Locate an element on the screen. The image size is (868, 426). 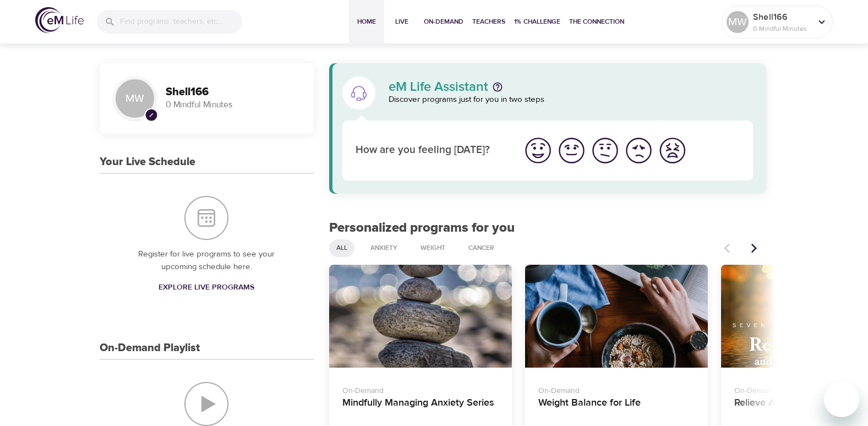
a: Explore Live Programs is located at coordinates (206, 288).